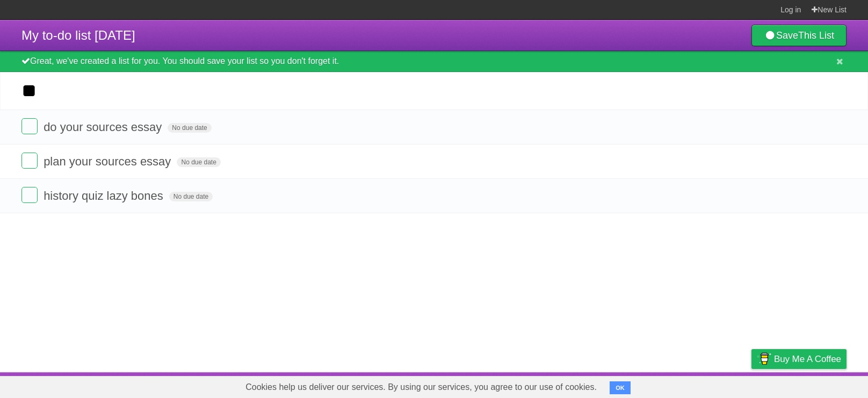 This screenshot has height=398, width=868. What do you see at coordinates (816, 36) in the screenshot?
I see `b: This List` at bounding box center [816, 36].